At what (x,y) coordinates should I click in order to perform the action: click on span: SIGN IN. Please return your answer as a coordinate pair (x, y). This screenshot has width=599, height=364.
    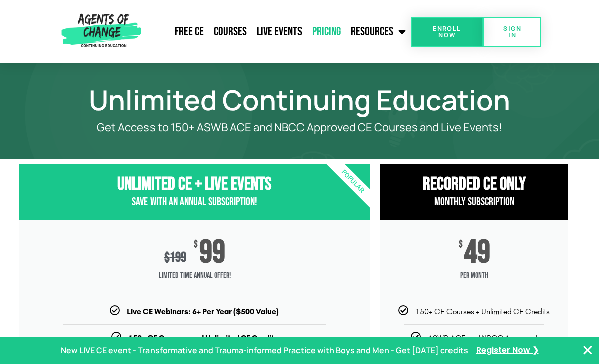
    Looking at the image, I should click on (512, 31).